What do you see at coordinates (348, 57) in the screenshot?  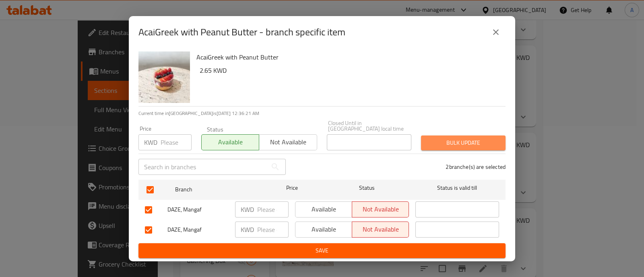 I see `h6: AcaiGreek with Peanut Butter` at bounding box center [348, 57].